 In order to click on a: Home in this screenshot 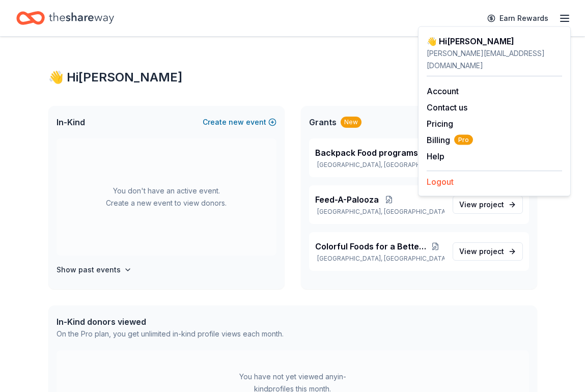, I will do `click(65, 18)`.